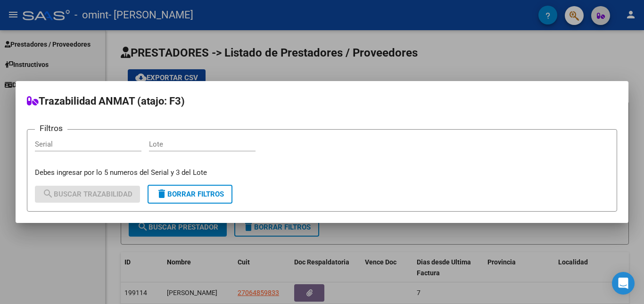 This screenshot has height=304, width=644. Describe the element at coordinates (87, 195) in the screenshot. I see `button: Buscar Trazabilidad` at that location.